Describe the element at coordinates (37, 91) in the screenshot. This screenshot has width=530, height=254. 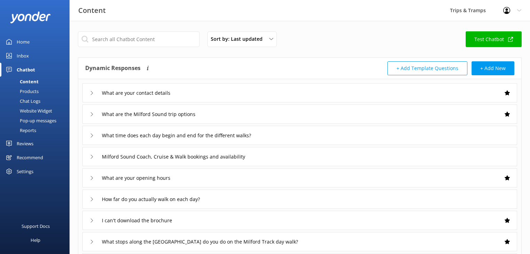
I see `a: Products` at that location.